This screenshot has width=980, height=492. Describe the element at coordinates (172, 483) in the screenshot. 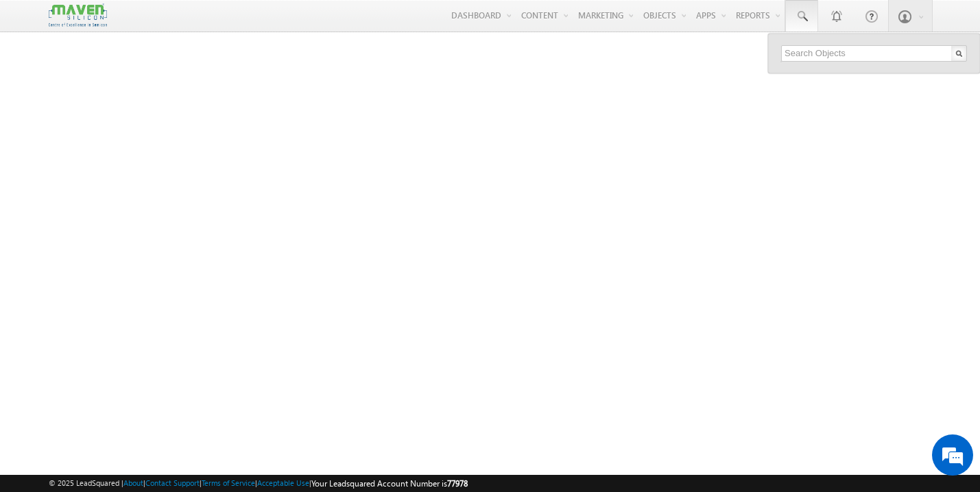

I see `a: Contact Support` at that location.